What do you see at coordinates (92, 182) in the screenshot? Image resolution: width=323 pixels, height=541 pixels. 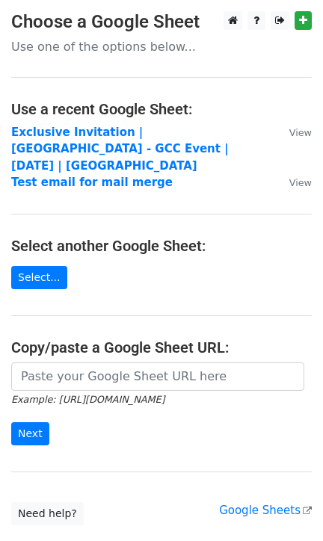 I see `strong: Test email for mail merge` at bounding box center [92, 182].